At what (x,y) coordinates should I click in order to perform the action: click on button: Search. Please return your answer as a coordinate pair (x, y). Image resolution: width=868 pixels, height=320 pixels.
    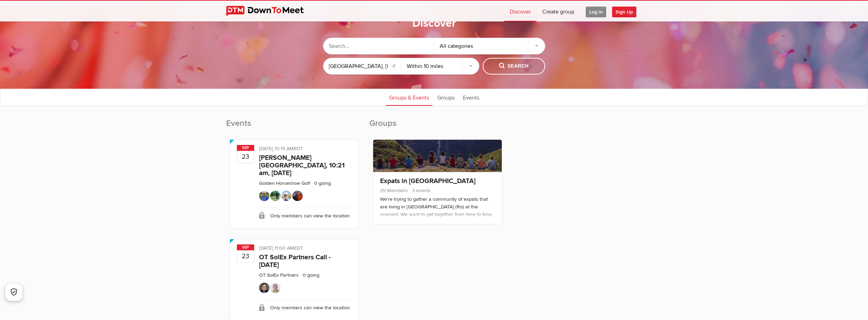
    Looking at the image, I should click on (514, 66).